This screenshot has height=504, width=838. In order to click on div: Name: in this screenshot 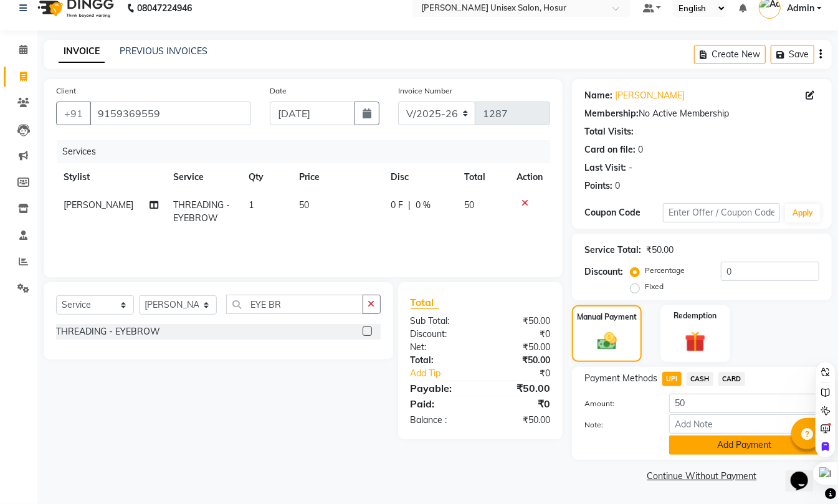, I will do `click(598, 95)`.